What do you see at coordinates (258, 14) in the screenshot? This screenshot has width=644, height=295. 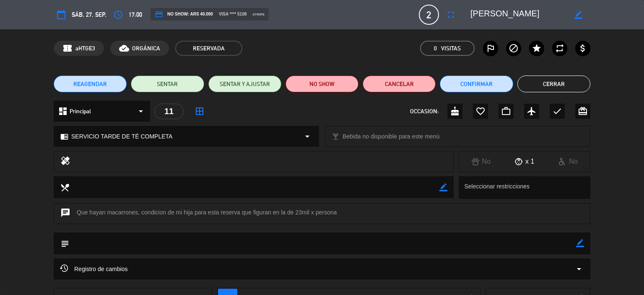 I see `span: stripe` at bounding box center [258, 14].